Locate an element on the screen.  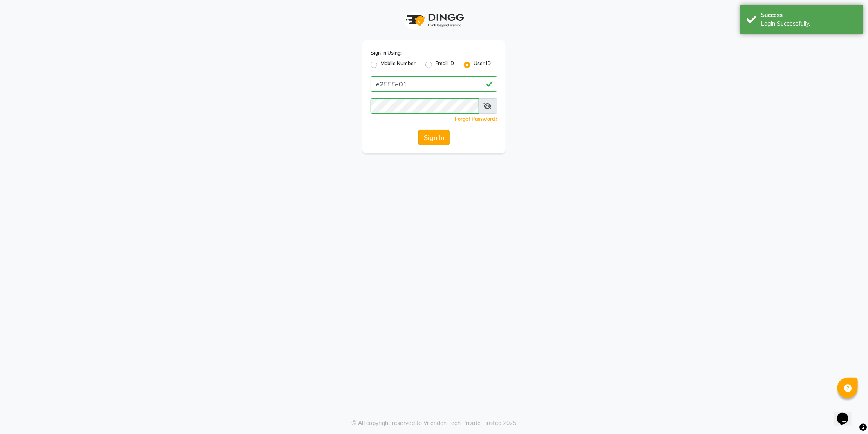
button: Sign In is located at coordinates (434, 138).